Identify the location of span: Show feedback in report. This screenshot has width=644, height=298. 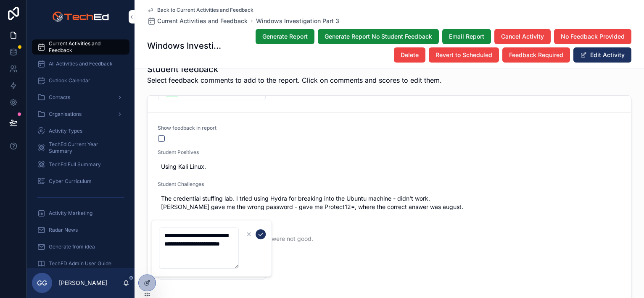
(212, 128).